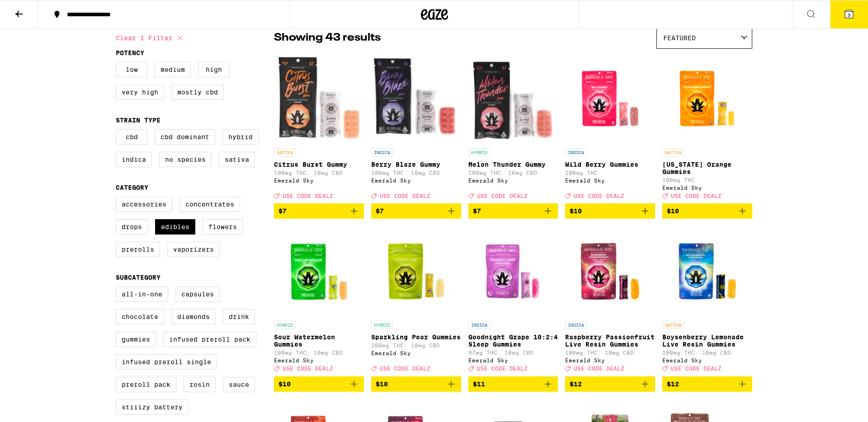 This screenshot has height=422, width=868. What do you see at coordinates (131, 226) in the screenshot?
I see `label: Drops` at bounding box center [131, 226].